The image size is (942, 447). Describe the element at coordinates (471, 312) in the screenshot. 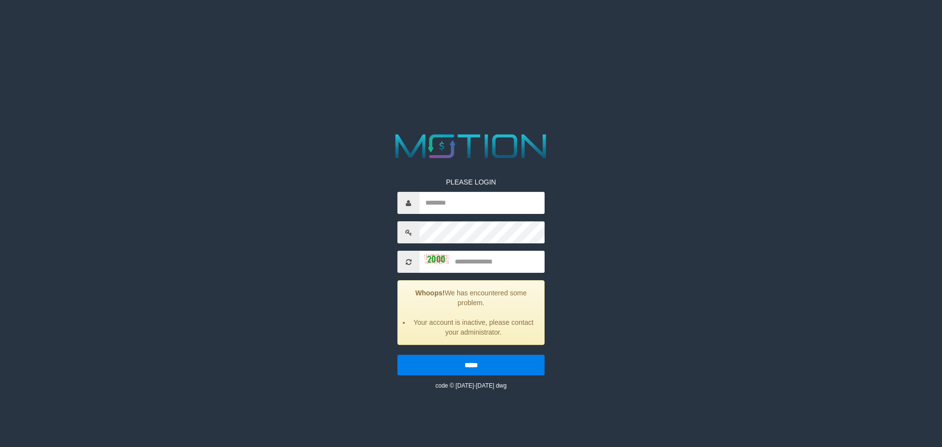

I see `div: We has encountered some problem.` at that location.